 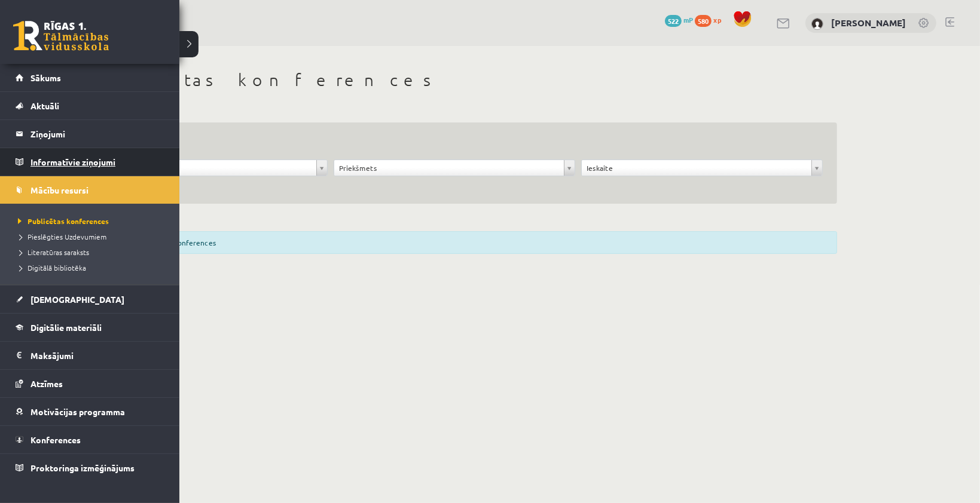 I want to click on span: Ieskaite, so click(x=697, y=168).